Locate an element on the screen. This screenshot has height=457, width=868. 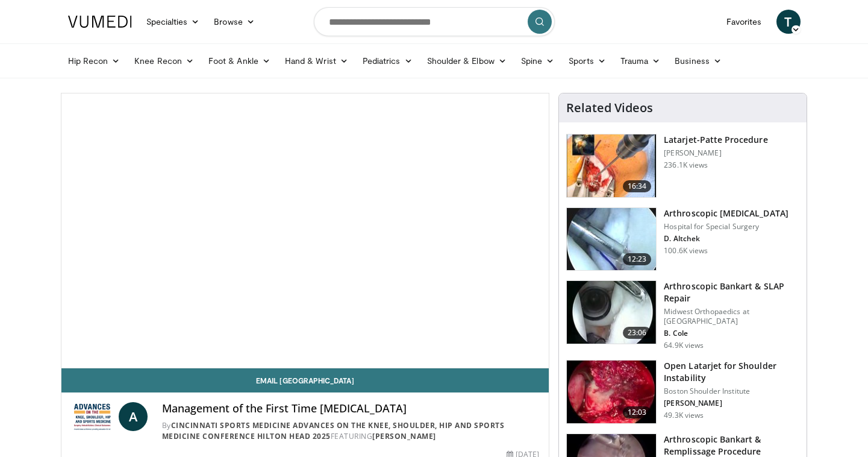
img: VuMedi Logo is located at coordinates (100, 22).